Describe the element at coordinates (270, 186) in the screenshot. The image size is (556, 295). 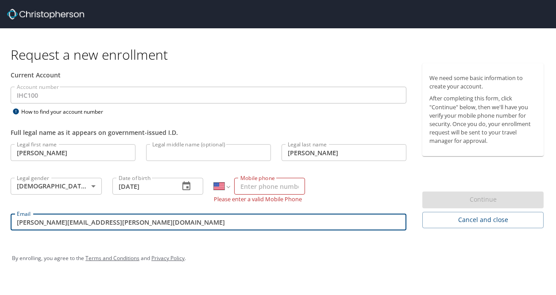
I see `input: Enter phone number` at that location.